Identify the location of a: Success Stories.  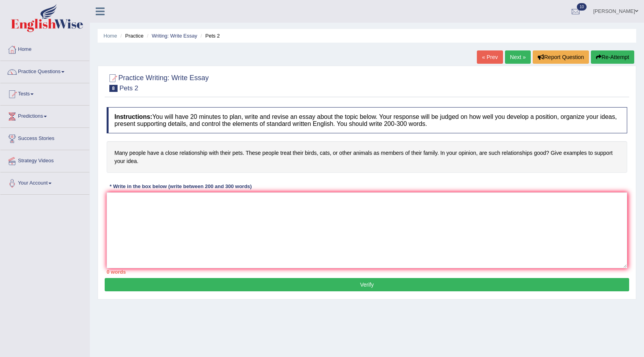
(45, 137).